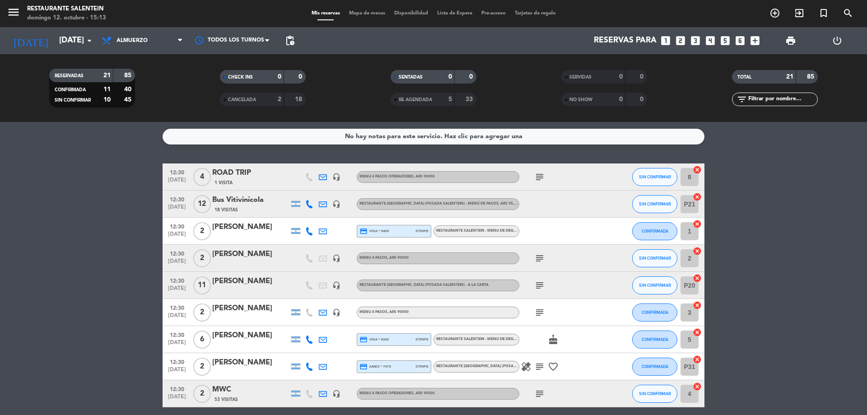 This screenshot has height=415, width=867. What do you see at coordinates (14, 12) in the screenshot?
I see `i: menu` at bounding box center [14, 12].